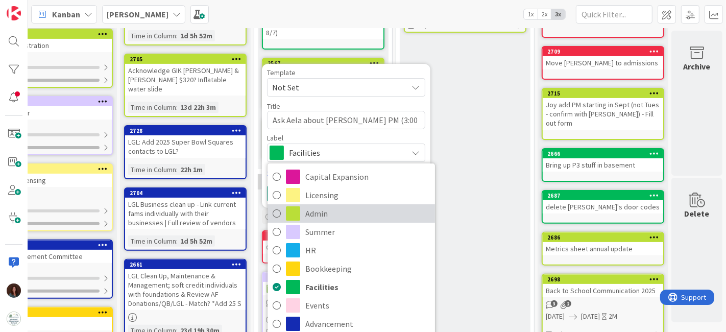 Image resolution: width=726 pixels, height=332 pixels. I want to click on div: 2567, so click(323, 63).